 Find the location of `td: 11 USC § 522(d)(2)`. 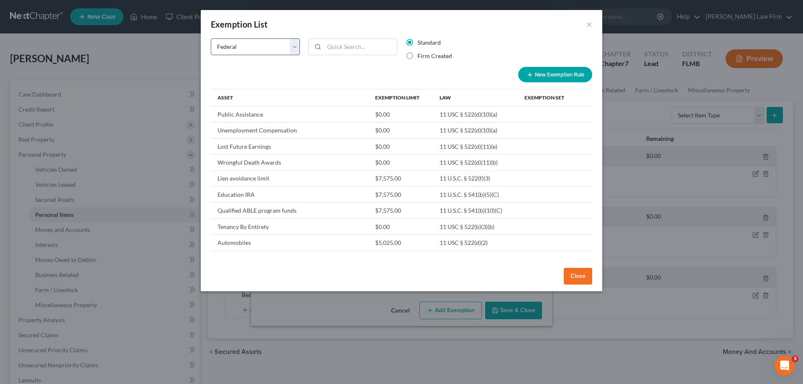

td: 11 USC § 522(d)(2) is located at coordinates (475, 243).